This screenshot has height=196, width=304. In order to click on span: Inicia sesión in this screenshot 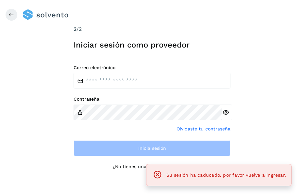, I will do `click(152, 148)`.